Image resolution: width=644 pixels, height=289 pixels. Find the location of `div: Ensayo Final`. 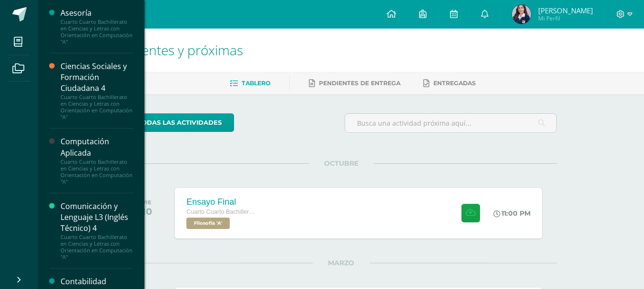

div: Ensayo Final is located at coordinates (222, 202).